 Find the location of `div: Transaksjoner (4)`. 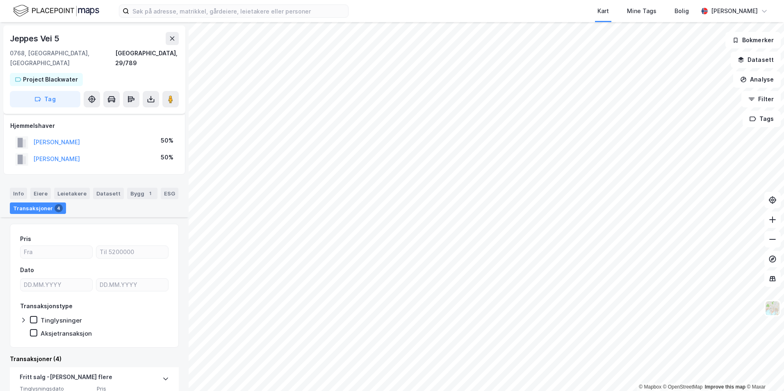

div: Transaksjoner (4) is located at coordinates (94, 359).